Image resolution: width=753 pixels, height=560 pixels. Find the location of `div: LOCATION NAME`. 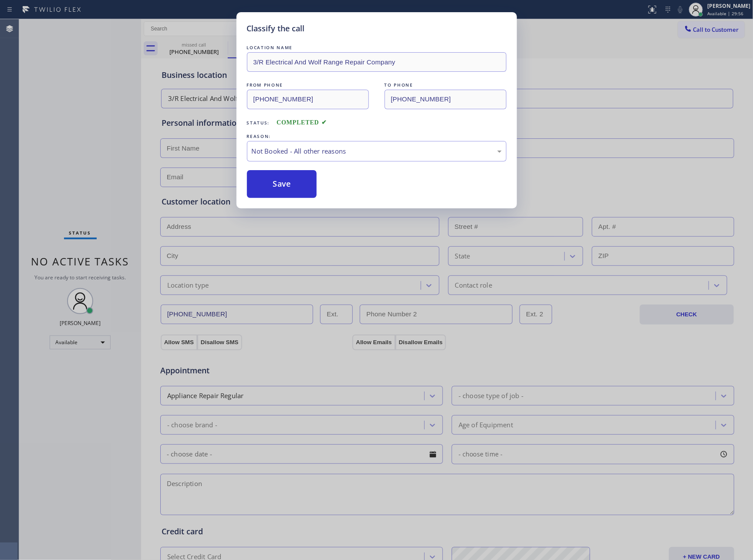

div: LOCATION NAME is located at coordinates (377, 48).